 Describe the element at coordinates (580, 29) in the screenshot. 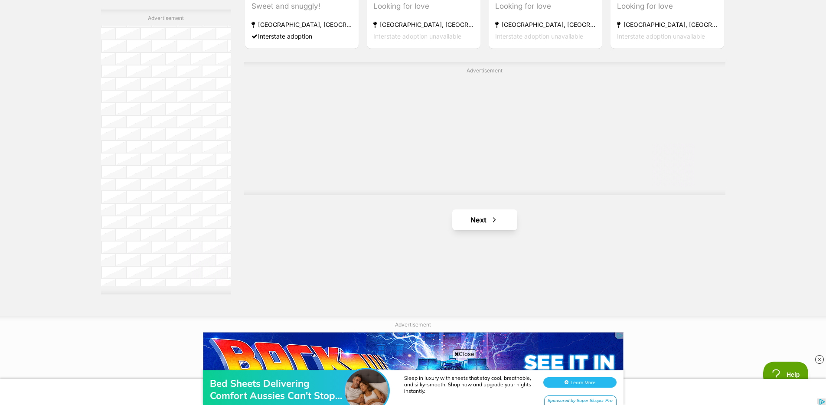

I see `button: Learn More` at that location.